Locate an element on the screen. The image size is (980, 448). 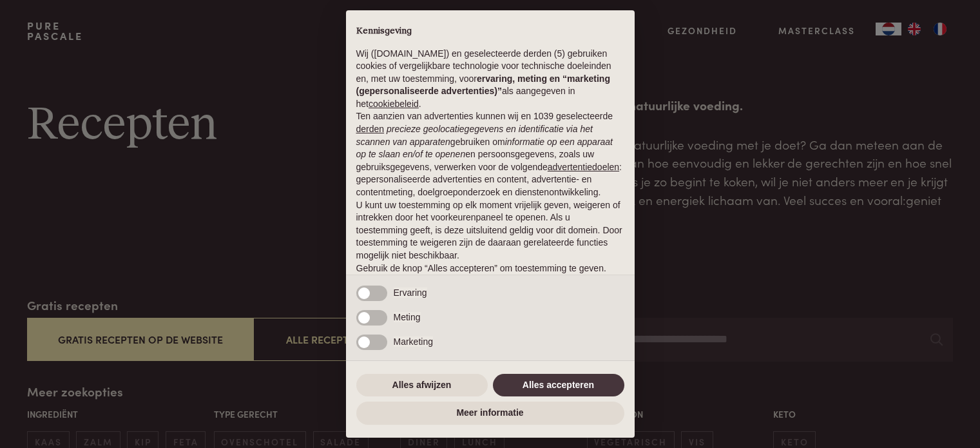
h2: Kennisgeving is located at coordinates (490, 32).